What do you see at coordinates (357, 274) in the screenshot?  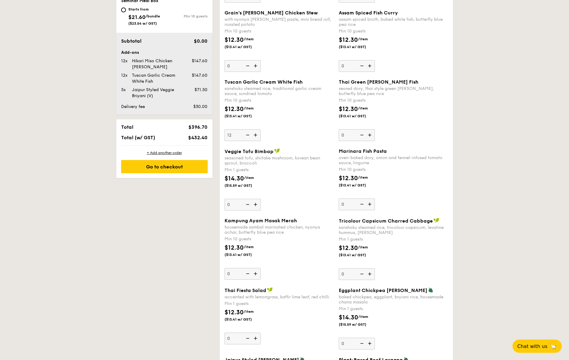 I see `input: Tricolour Capsicum Charred Cabbagesanshoku steamed rice, tricolour capsicum, levatine hummus, [PE...` at bounding box center [357, 274].